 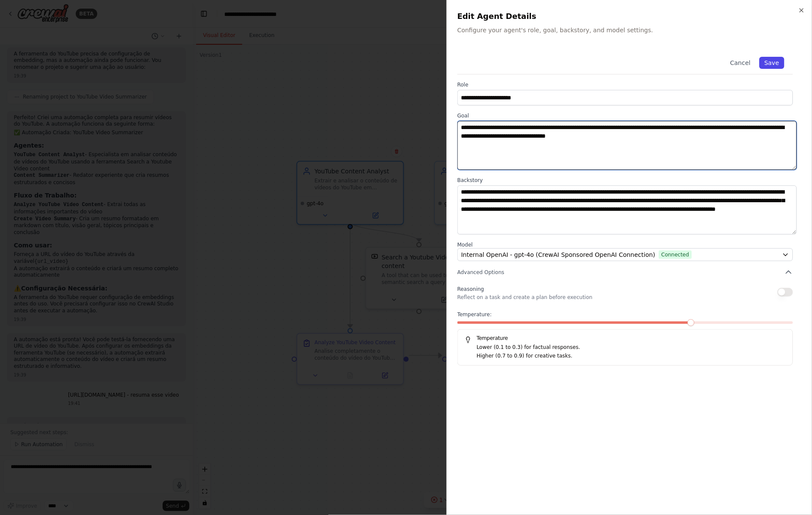 What do you see at coordinates (676, 255) in the screenshot?
I see `span: Connected` at bounding box center [676, 255].